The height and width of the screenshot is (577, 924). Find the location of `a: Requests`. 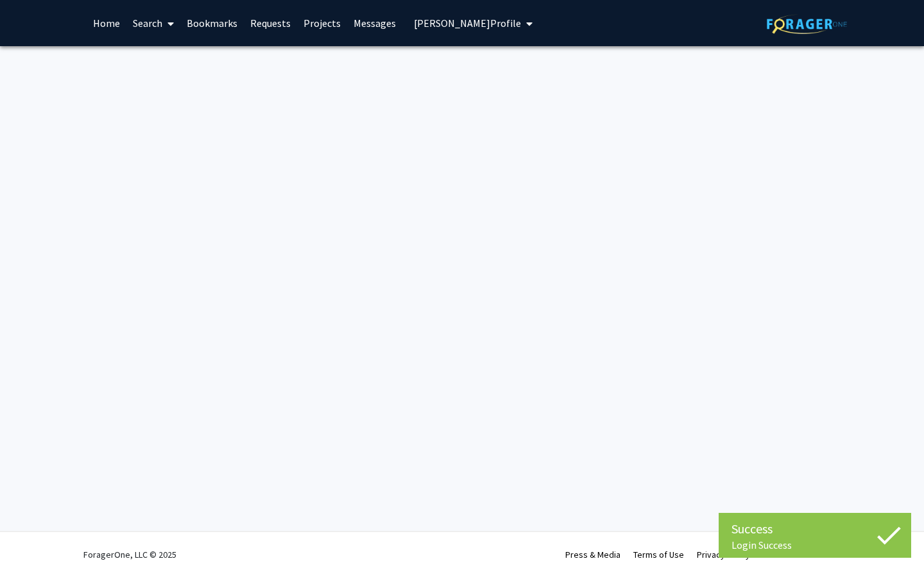

a: Requests is located at coordinates (270, 23).